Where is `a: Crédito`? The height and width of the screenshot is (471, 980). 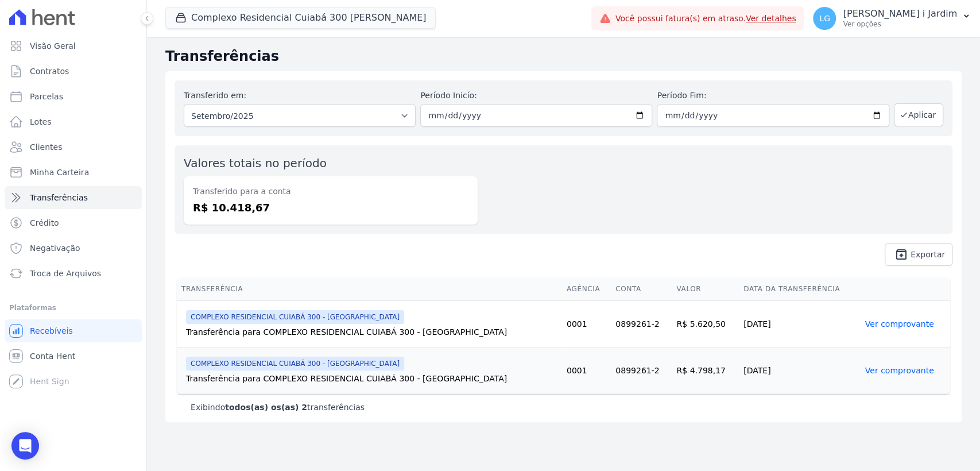
a: Crédito is located at coordinates (73, 223).